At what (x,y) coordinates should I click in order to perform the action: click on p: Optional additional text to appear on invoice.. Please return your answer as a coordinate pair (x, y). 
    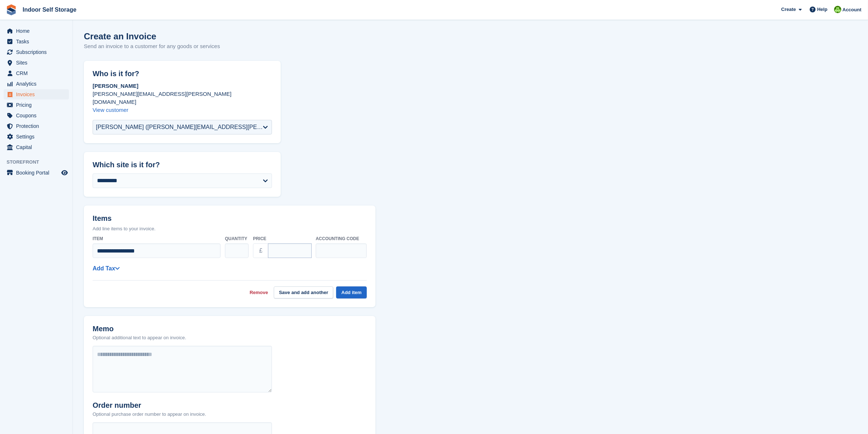
    Looking at the image, I should click on (139, 338).